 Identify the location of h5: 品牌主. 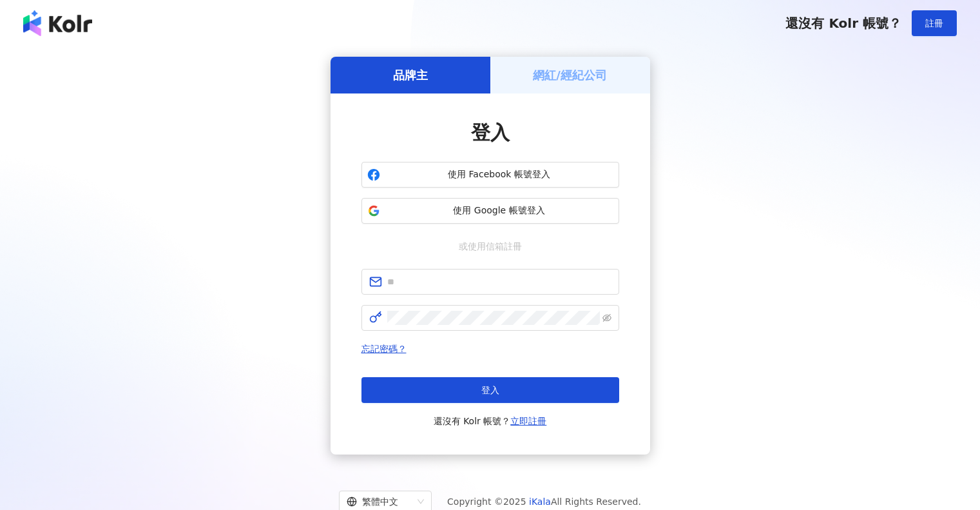
(410, 75).